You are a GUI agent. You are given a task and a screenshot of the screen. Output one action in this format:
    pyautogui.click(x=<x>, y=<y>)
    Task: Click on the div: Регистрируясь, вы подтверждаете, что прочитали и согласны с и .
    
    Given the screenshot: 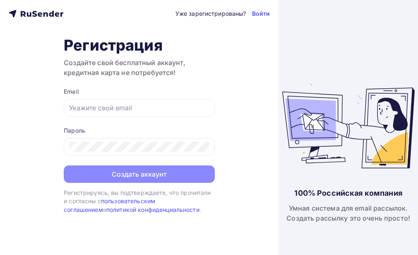 What is the action you would take?
    pyautogui.click(x=139, y=201)
    